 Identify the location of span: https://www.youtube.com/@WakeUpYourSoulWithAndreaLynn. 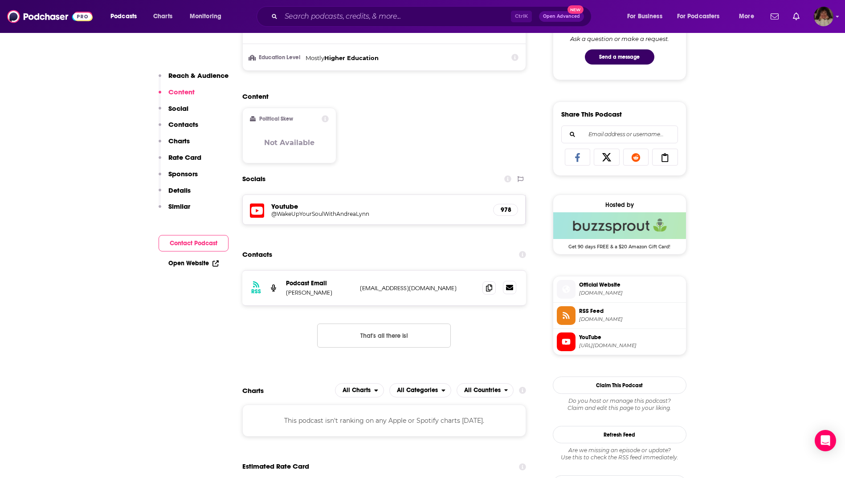
(630, 345).